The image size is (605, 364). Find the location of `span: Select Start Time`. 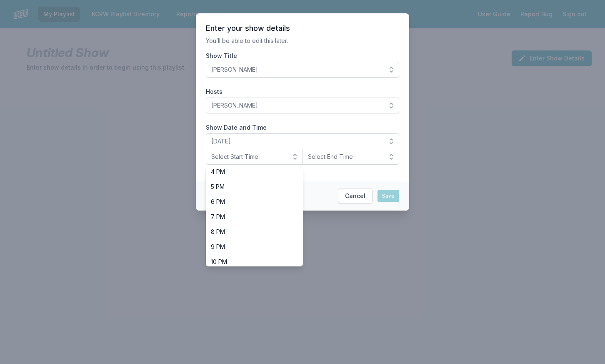

span: Select Start Time is located at coordinates (248, 157).